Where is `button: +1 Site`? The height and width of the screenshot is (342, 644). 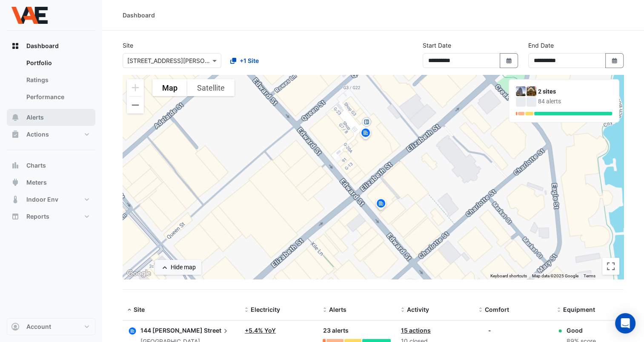
button: +1 Site is located at coordinates (244, 61).